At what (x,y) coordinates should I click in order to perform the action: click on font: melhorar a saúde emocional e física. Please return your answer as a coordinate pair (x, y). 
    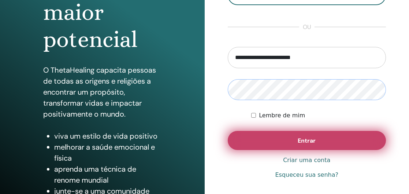
    Looking at the image, I should click on (104, 152).